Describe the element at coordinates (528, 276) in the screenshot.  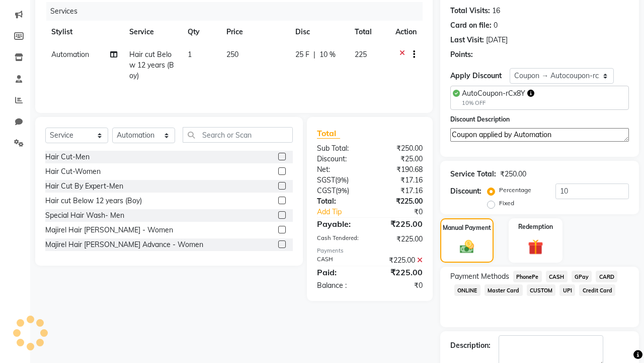
I see `span: PhonePe` at that location.